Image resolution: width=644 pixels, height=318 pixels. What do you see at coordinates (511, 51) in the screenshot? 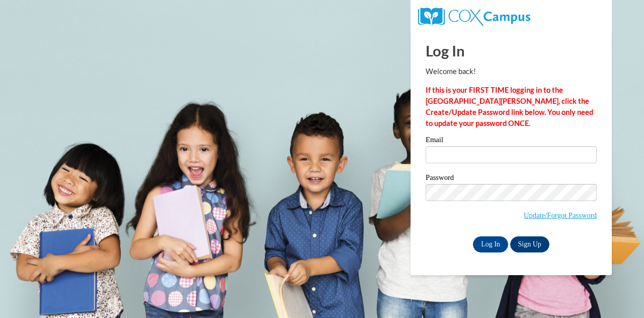
I see `h1: Log In` at bounding box center [511, 51].